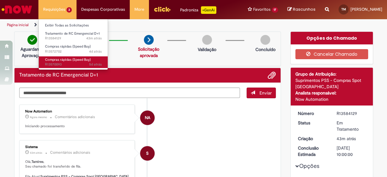  Describe the element at coordinates (95, 51) in the screenshot. I see `time: 27/09/2025 09:30:05` at that location.